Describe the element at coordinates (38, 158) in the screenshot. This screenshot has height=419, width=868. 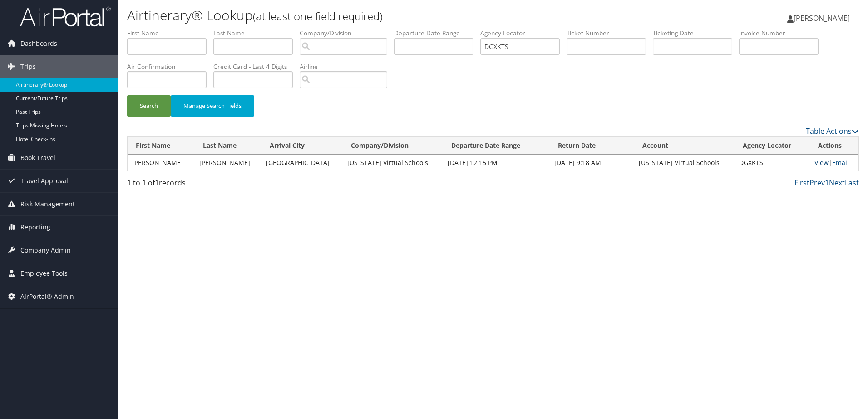
I see `span: Book Travel` at that location.